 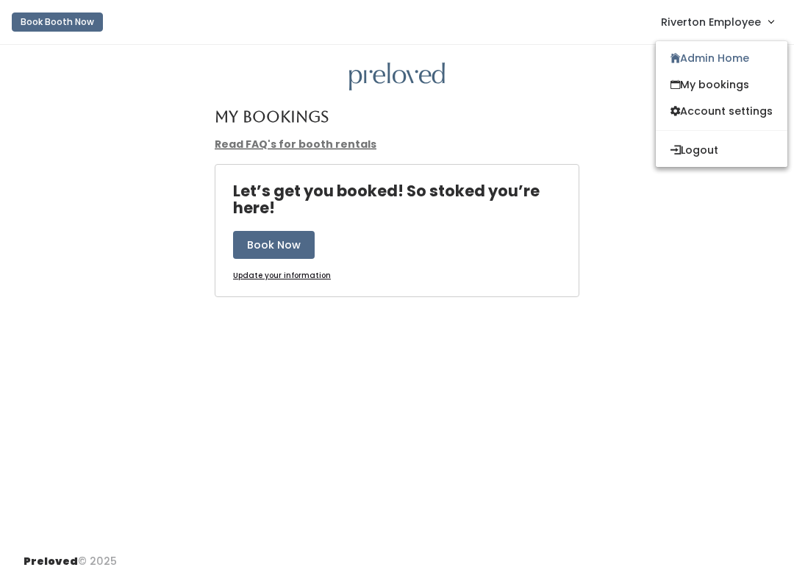 I want to click on span: Riverton Employee, so click(x=711, y=22).